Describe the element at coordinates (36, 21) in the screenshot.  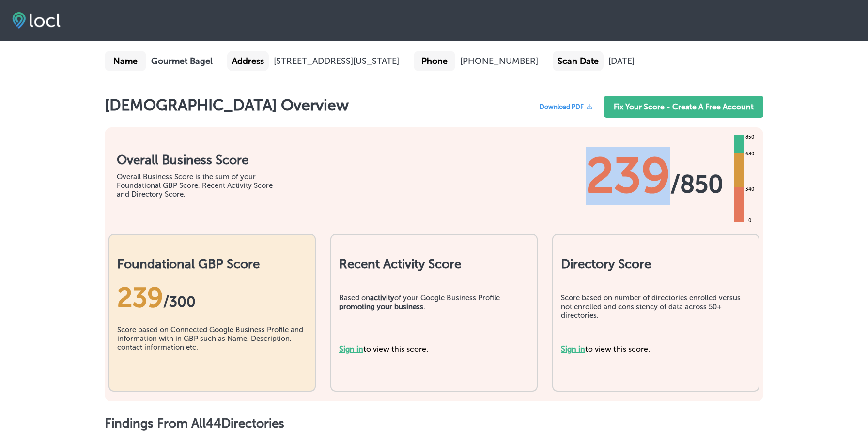
I see `img: fda3e92497d09a02dc62c9cd864e3231.png` at that location.